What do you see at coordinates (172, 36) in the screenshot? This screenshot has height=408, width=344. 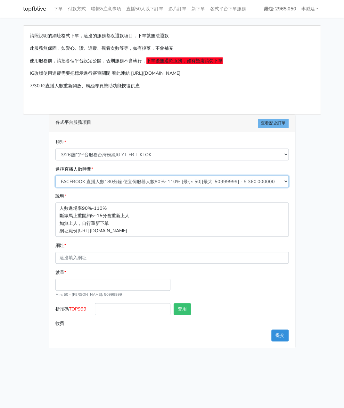 I see `p: 請照說明的網址格式下單，這邊的服務都沒退款項目，下單就無法退款` at bounding box center [172, 36].